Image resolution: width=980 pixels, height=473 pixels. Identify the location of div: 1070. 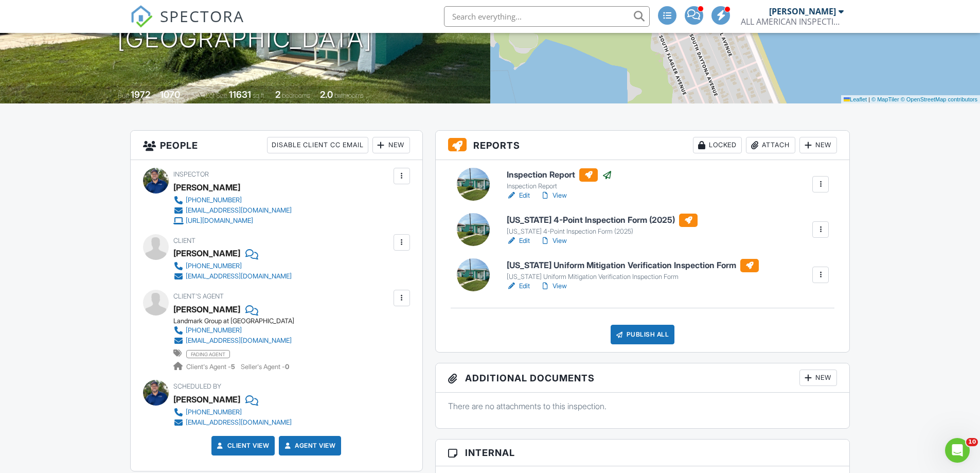
(170, 95).